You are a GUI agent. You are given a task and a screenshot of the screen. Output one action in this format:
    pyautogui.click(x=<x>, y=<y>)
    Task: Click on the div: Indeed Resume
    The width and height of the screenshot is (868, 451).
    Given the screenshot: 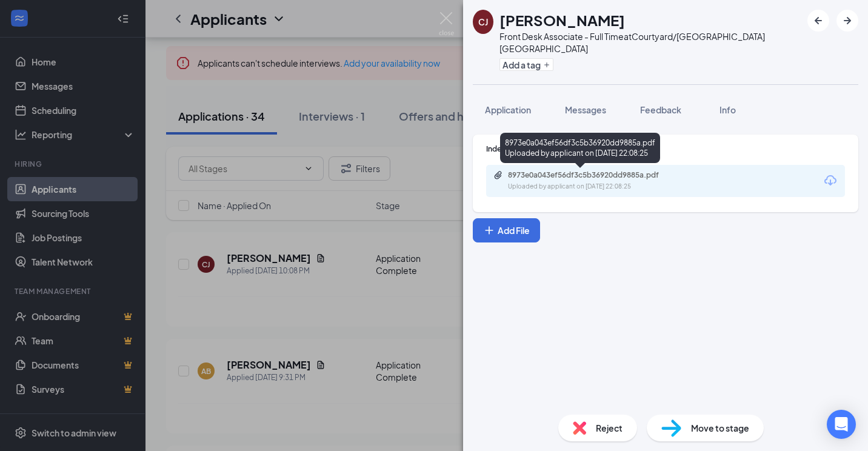 What is the action you would take?
    pyautogui.click(x=665, y=149)
    